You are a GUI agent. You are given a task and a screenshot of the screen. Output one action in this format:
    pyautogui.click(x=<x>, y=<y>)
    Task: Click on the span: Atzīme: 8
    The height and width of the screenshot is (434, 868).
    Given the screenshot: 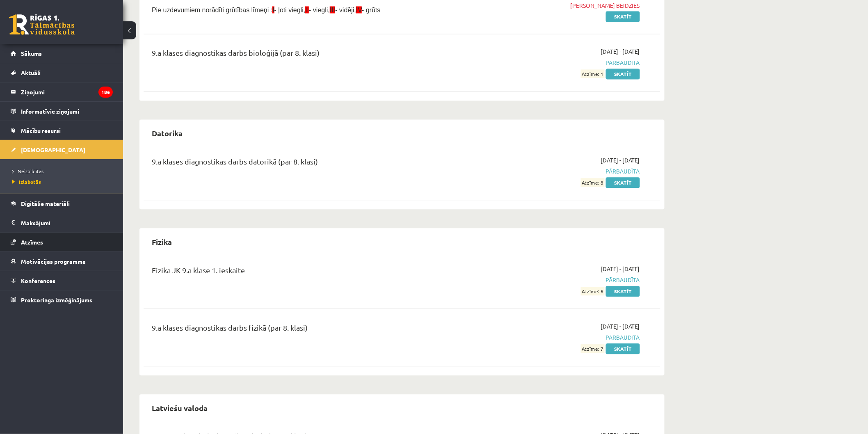 What is the action you would take?
    pyautogui.click(x=592, y=182)
    